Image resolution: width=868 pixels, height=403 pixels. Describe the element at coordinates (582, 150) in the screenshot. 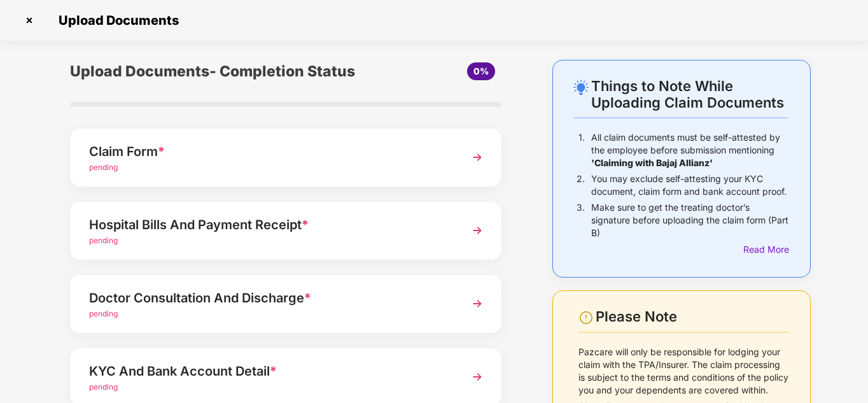

I see `p: 1.` at that location.